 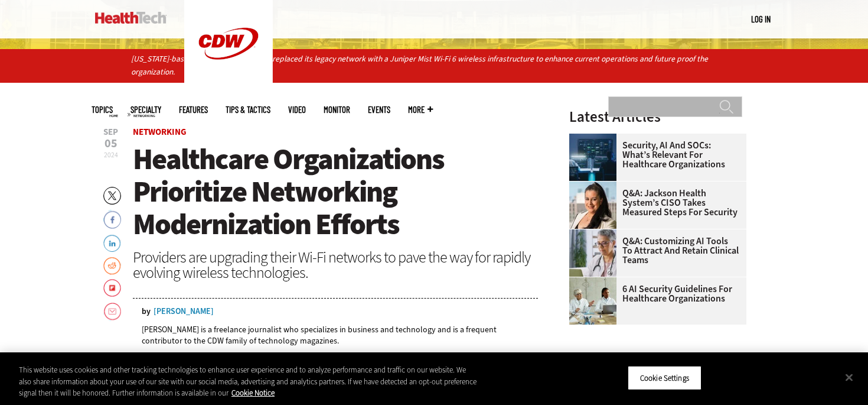 What do you see at coordinates (248, 109) in the screenshot?
I see `a: Tips & Tactics` at bounding box center [248, 109].